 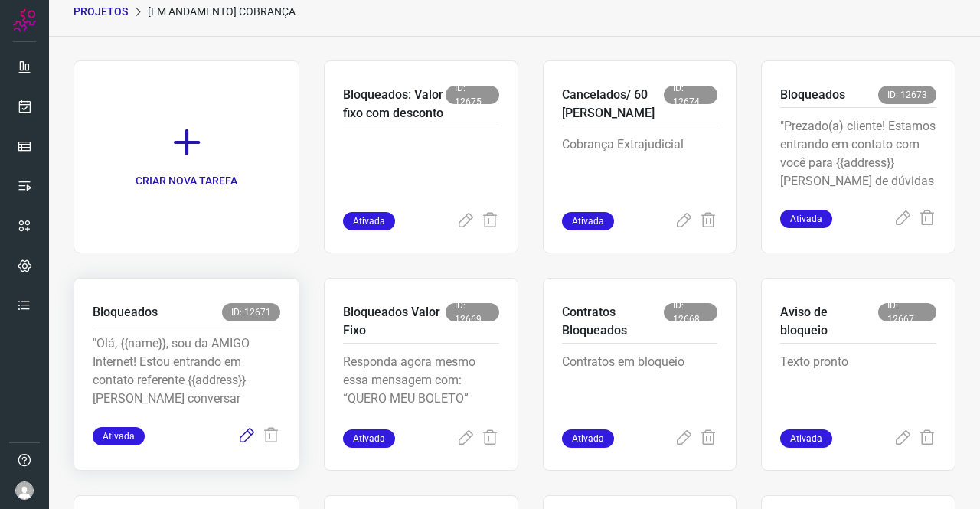 What do you see at coordinates (186, 181) in the screenshot?
I see `p: CRIAR NOVA TAREFA` at bounding box center [186, 181].